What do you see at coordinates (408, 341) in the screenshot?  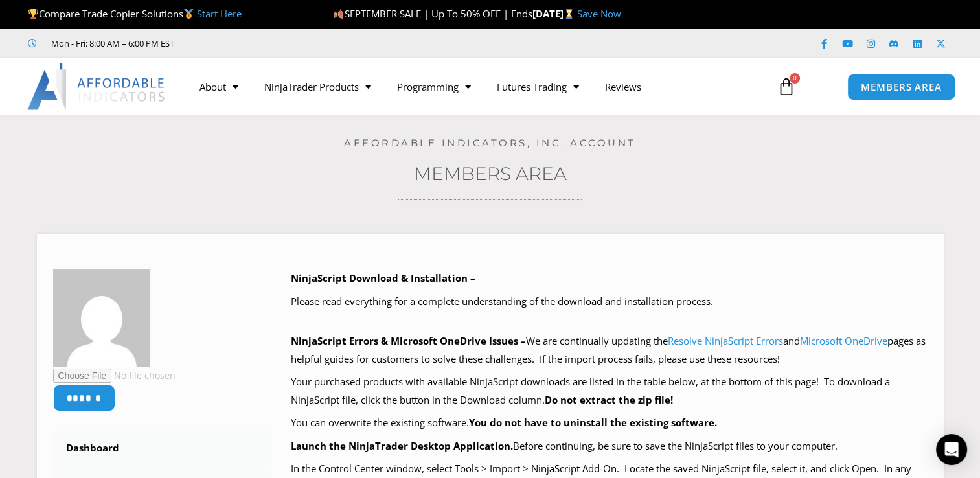 I see `b: NinjaScript Errors & Microsoft OneDrive Issues –` at bounding box center [408, 341].